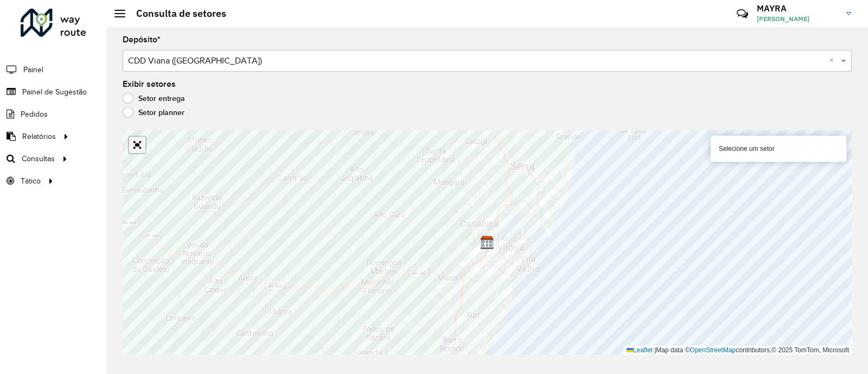 The width and height of the screenshot is (868, 374). I want to click on span: Clear all, so click(834, 61).